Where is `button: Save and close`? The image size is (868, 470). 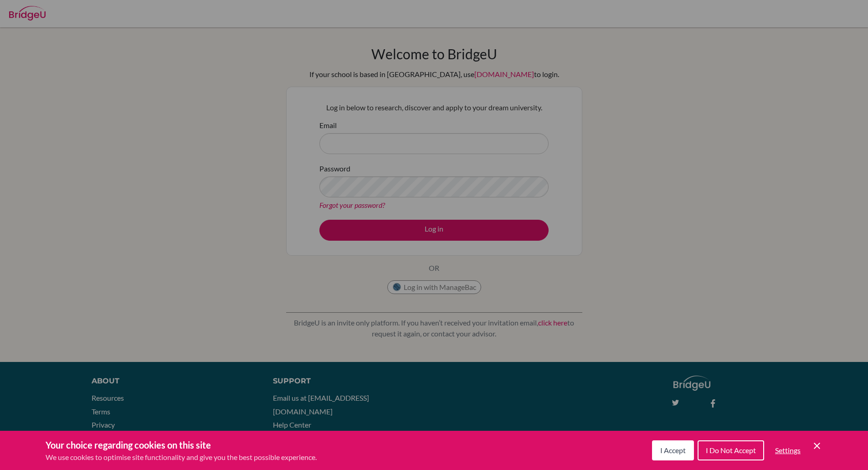
button: Save and close is located at coordinates (817, 446).